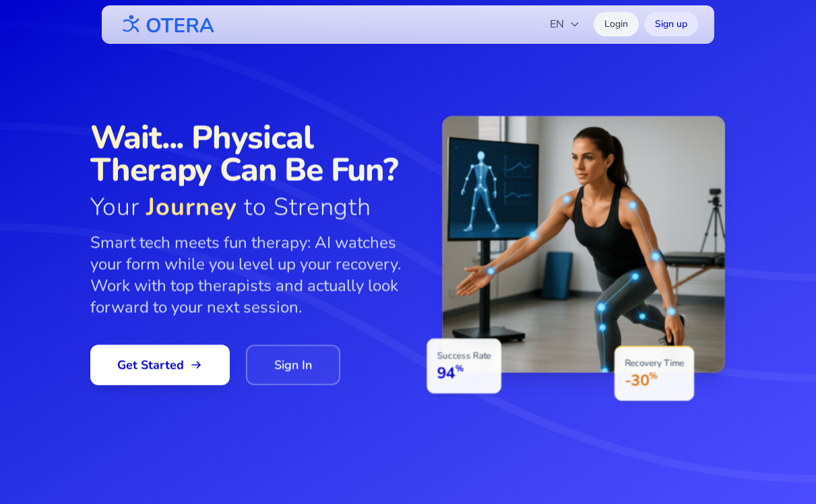 The image size is (816, 504). What do you see at coordinates (159, 365) in the screenshot?
I see `a: Get Started` at bounding box center [159, 365].